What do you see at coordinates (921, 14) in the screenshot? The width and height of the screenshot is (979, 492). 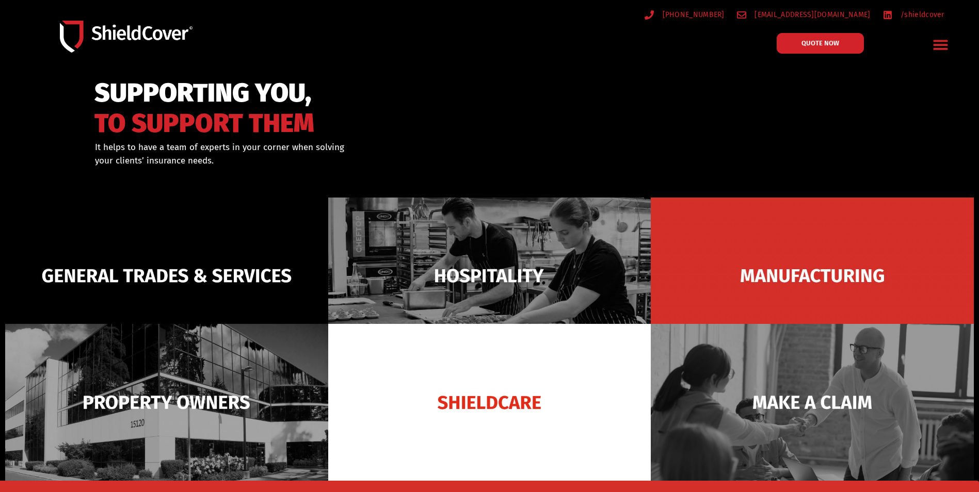 I see `span: /shieldcover` at bounding box center [921, 14].